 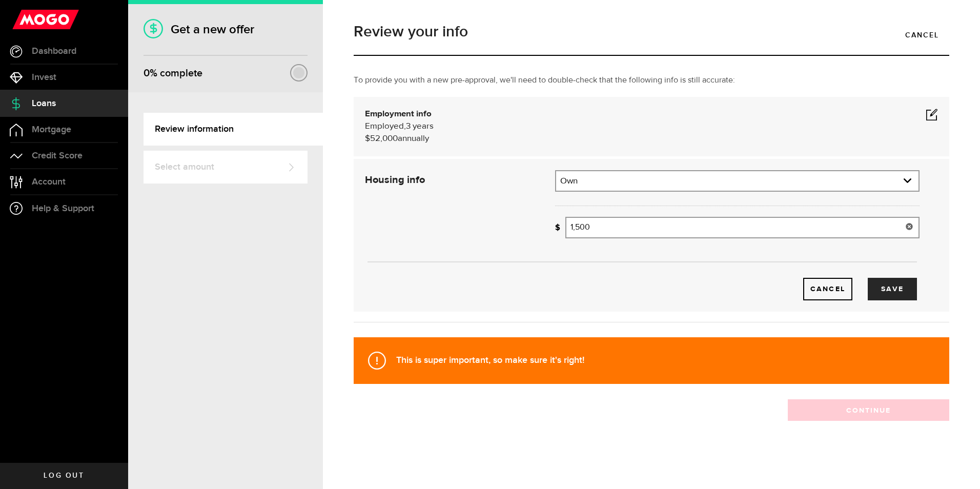 What do you see at coordinates (43, 104) in the screenshot?
I see `span: Loans` at bounding box center [43, 104].